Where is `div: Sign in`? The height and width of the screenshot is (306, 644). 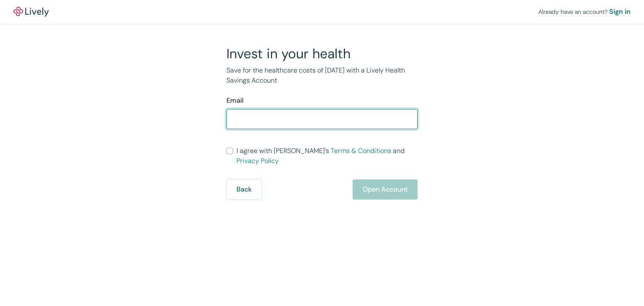
div: Sign in is located at coordinates (620, 12).